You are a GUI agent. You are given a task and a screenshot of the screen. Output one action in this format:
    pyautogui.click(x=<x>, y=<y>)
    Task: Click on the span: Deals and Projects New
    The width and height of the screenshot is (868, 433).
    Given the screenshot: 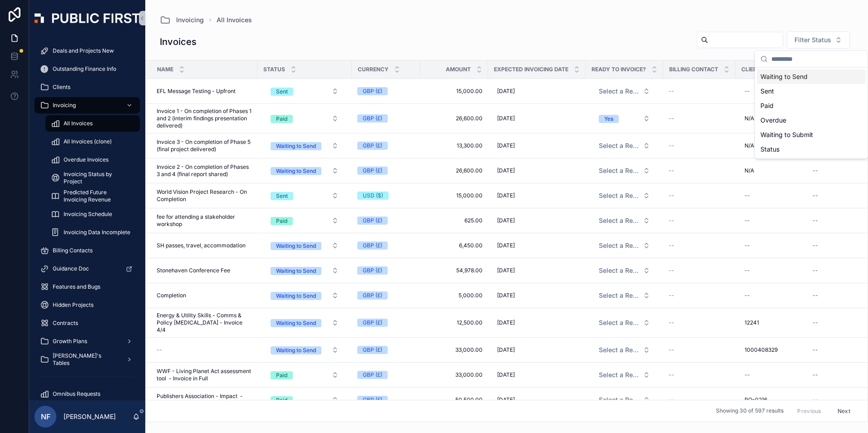 What is the action you would take?
    pyautogui.click(x=83, y=51)
    